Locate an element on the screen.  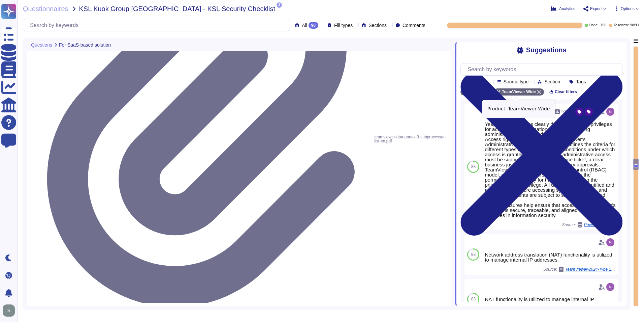
span: 3 is located at coordinates (279, 5).